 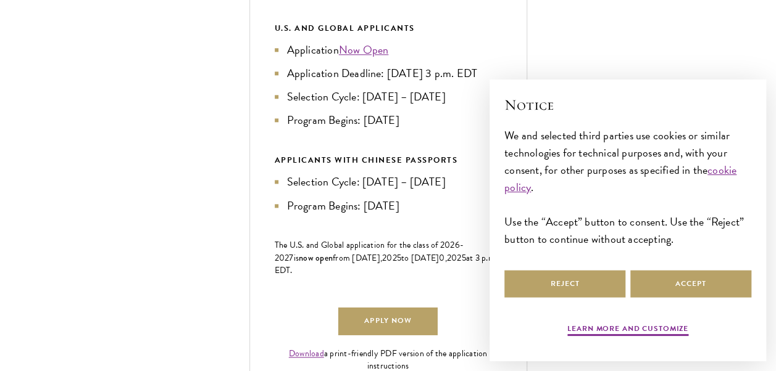 What do you see at coordinates (291, 258) in the screenshot?
I see `span: 7` at bounding box center [291, 258].